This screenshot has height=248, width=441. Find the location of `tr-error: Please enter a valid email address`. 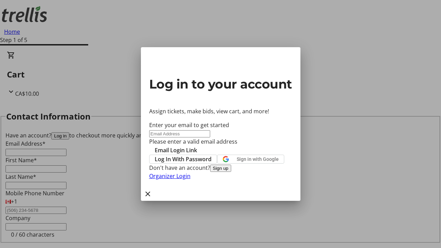

tr-error: Please enter a valid email address is located at coordinates (221, 142).